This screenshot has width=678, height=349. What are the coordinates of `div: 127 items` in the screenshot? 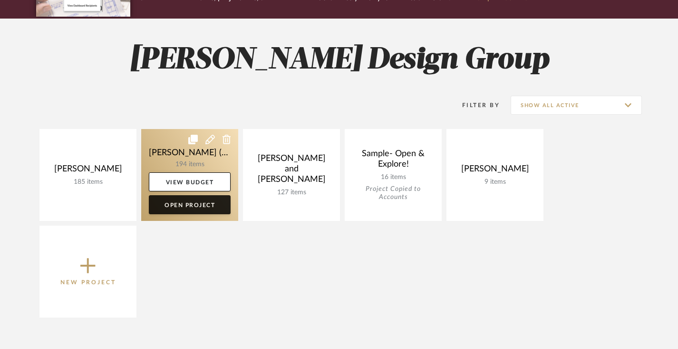 It's located at (292, 192).